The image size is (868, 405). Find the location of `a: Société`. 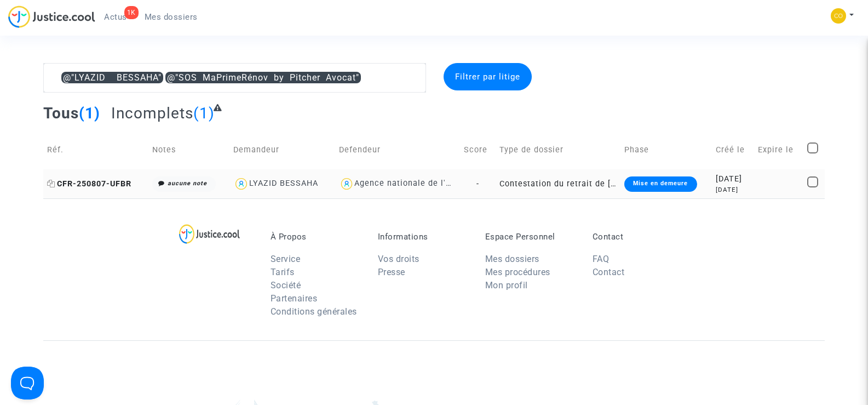

a: Société is located at coordinates (286, 285).